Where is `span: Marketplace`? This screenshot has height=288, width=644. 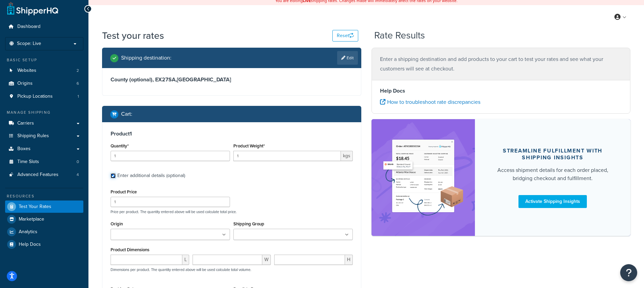
span: Marketplace is located at coordinates (32, 219).